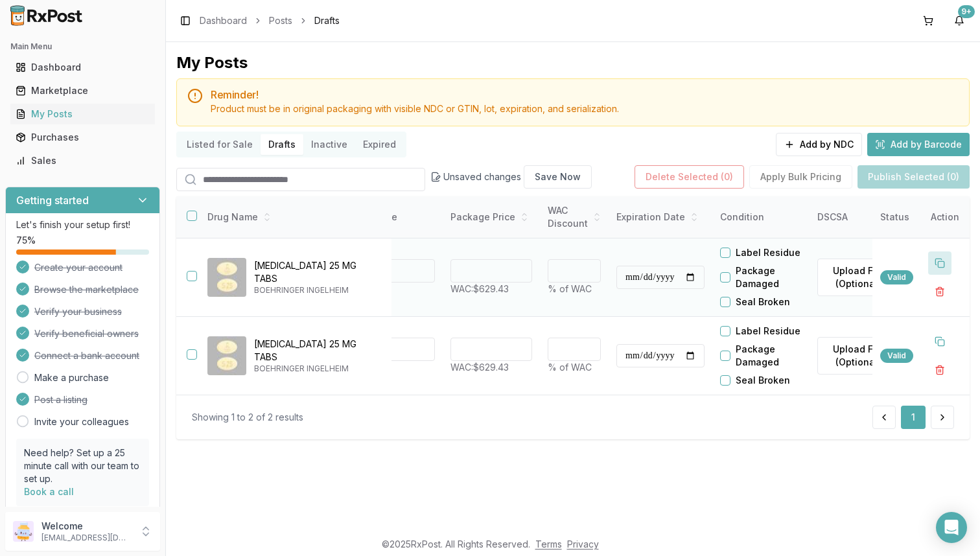 The width and height of the screenshot is (980, 556). I want to click on div: Drug Name, so click(295, 217).